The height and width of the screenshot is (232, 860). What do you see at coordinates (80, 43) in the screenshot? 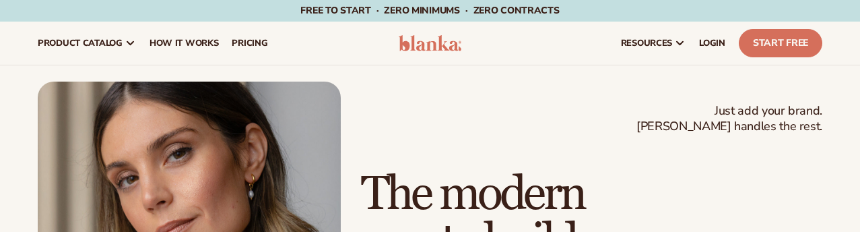
I see `span: product catalog` at bounding box center [80, 43].